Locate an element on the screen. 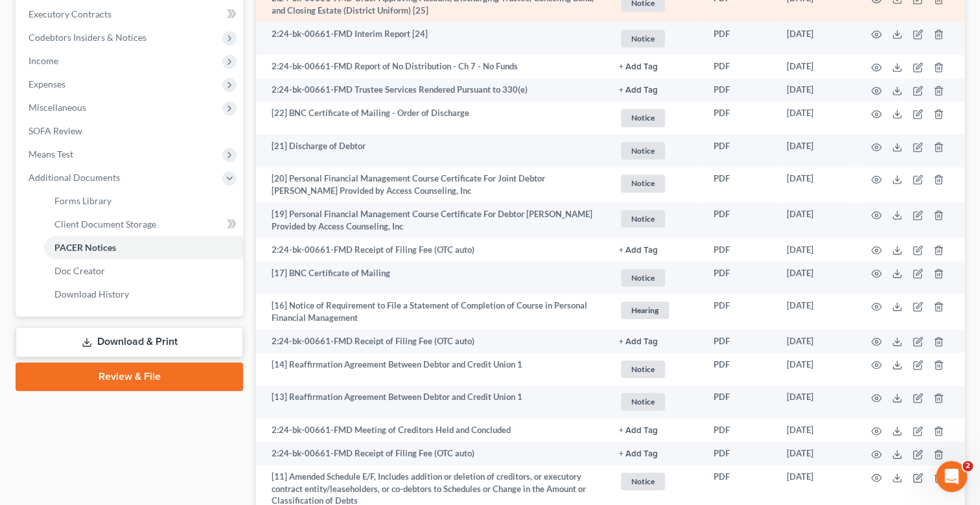 The width and height of the screenshot is (980, 505). a: SOFA Review is located at coordinates (130, 131).